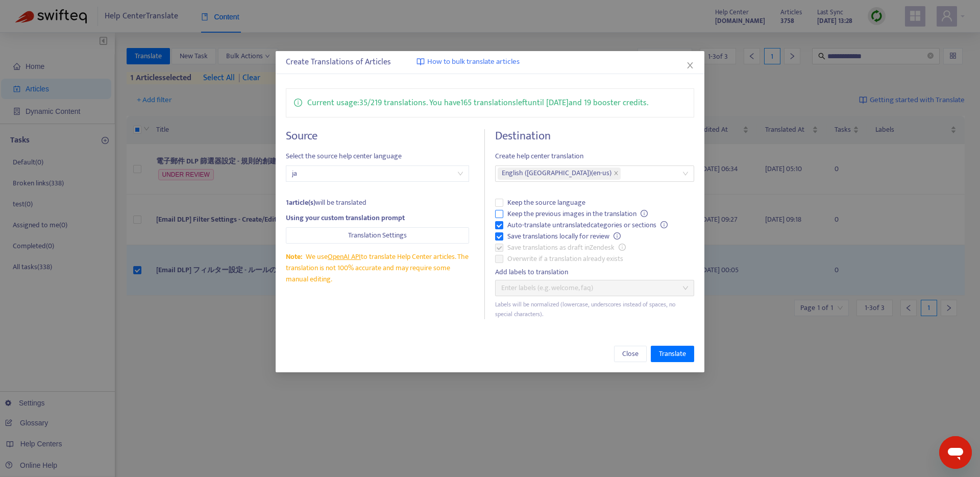 This screenshot has width=980, height=477. What do you see at coordinates (631, 354) in the screenshot?
I see `span: Close` at bounding box center [631, 354].